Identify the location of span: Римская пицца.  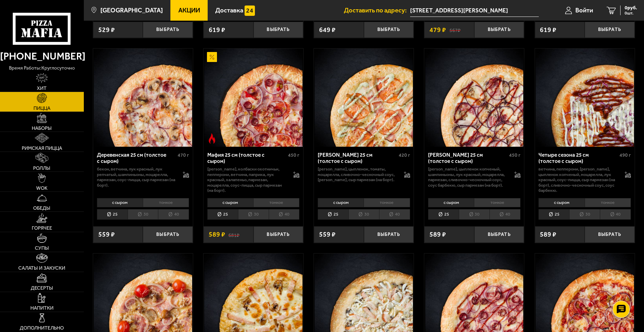
(42, 148).